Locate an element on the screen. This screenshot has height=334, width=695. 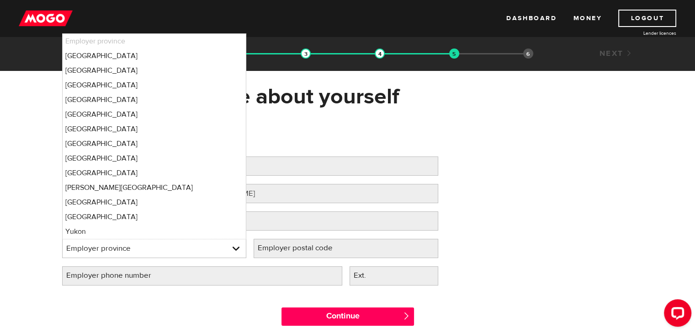
label: Employer phone number is located at coordinates (116, 275).